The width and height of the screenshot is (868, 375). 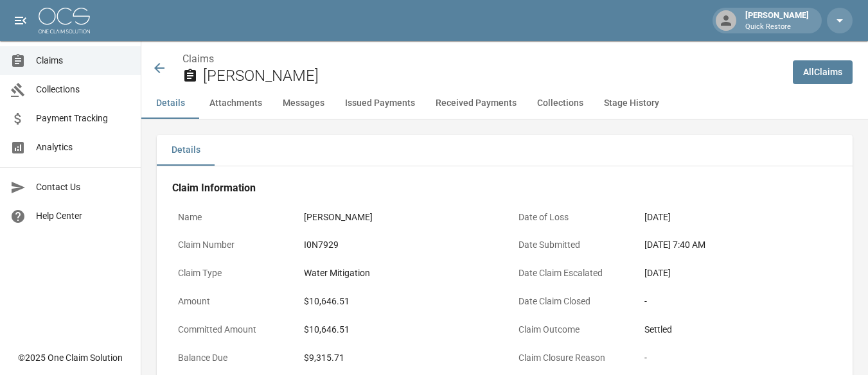 I want to click on span: Collections, so click(x=83, y=90).